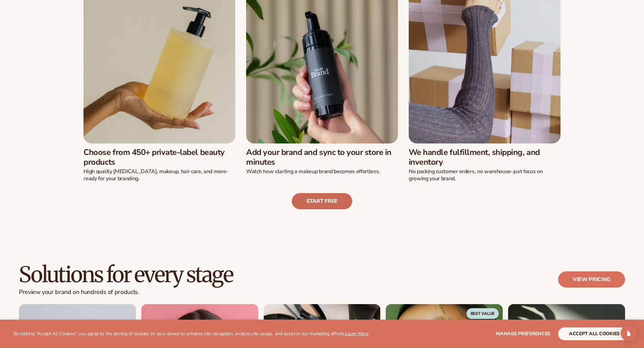 The height and width of the screenshot is (348, 644). Describe the element at coordinates (523, 334) in the screenshot. I see `button: Manage preferences` at that location.